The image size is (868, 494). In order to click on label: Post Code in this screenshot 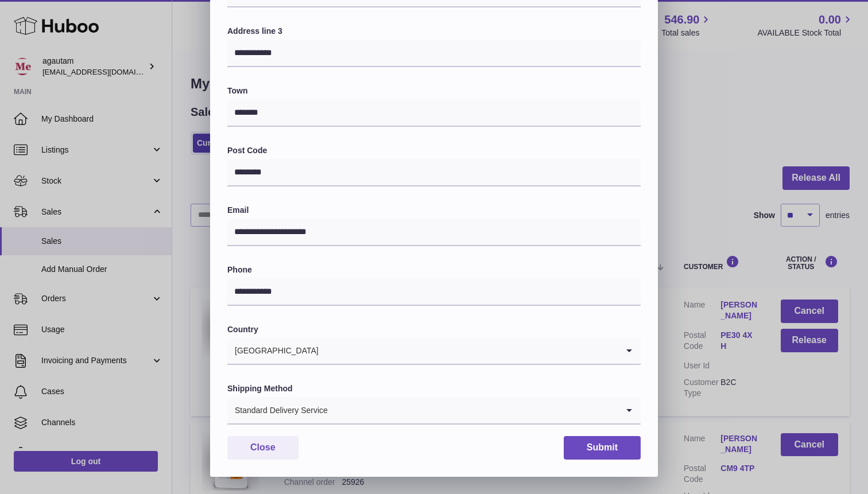, I will do `click(434, 151)`.